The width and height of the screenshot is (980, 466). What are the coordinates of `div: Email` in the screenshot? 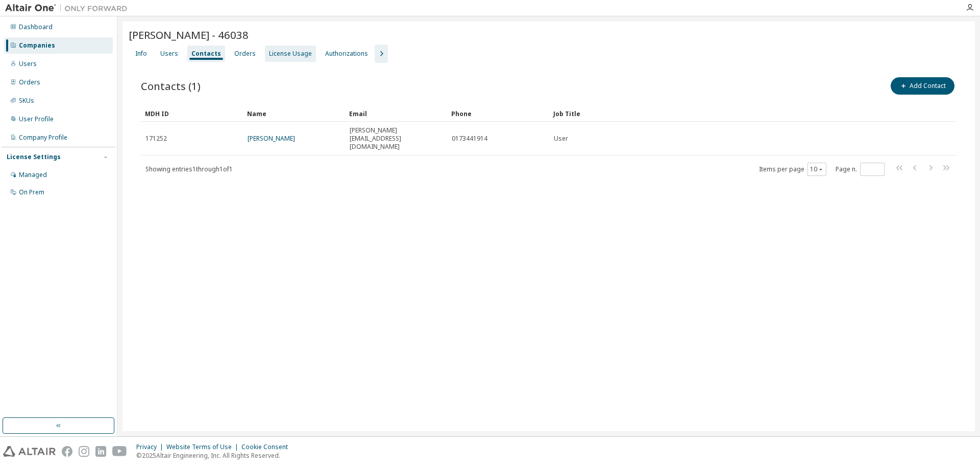 It's located at (396, 114).